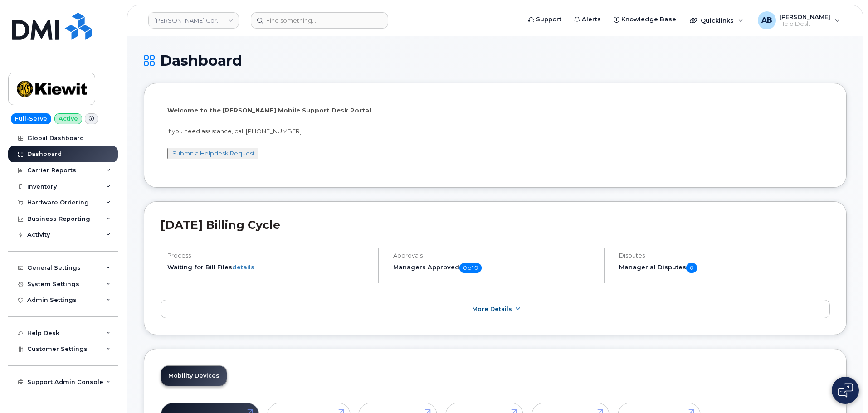  I want to click on span: 0 of 0, so click(470, 268).